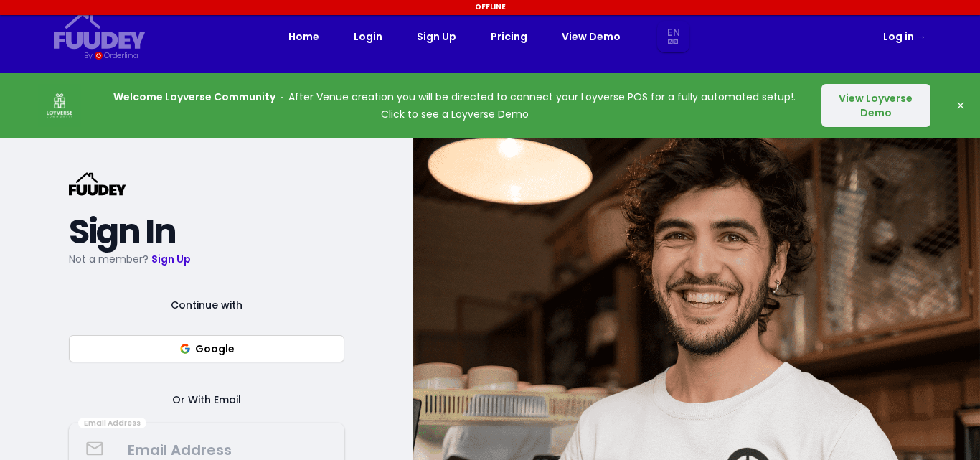  Describe the element at coordinates (206, 399) in the screenshot. I see `span: Or With Email` at that location.